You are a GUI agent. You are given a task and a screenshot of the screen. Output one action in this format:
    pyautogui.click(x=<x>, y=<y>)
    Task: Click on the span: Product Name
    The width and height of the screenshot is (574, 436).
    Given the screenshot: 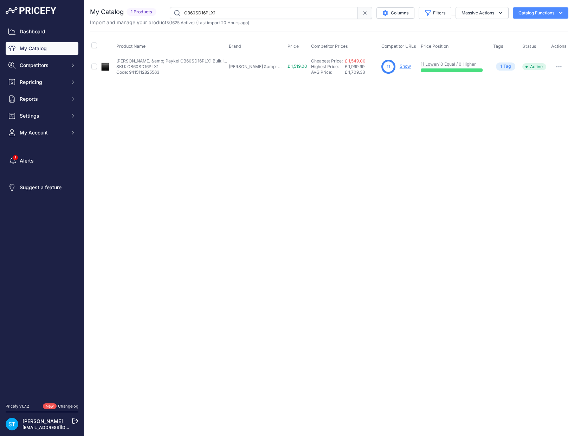 What is the action you would take?
    pyautogui.click(x=131, y=46)
    